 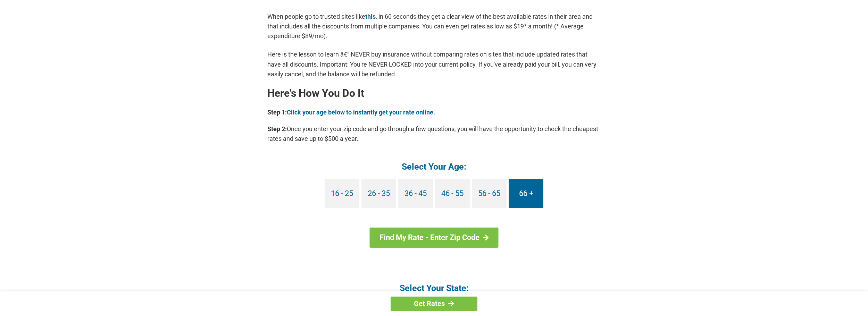 What do you see at coordinates (277, 129) in the screenshot?
I see `b: Step 2:` at bounding box center [277, 129].